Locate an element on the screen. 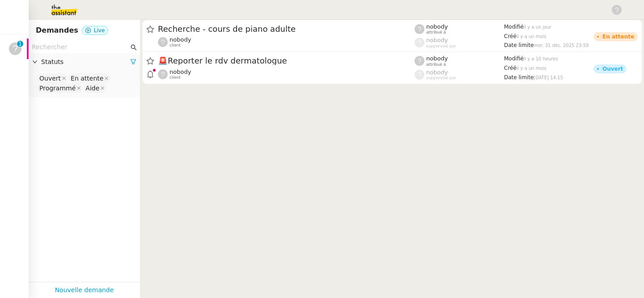  span: il y a 10 heures is located at coordinates (540, 59).